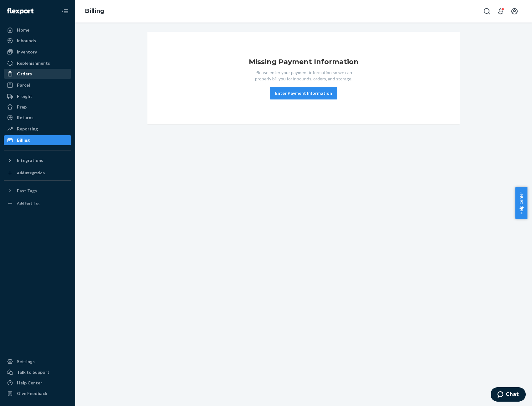  Describe the element at coordinates (28, 203) in the screenshot. I see `div: Add Fast Tag` at that location.